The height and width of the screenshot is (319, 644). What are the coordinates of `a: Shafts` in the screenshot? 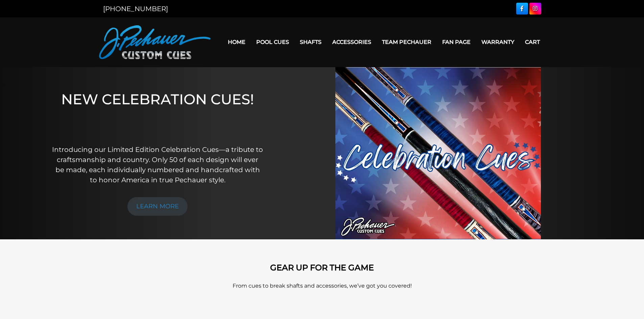 It's located at (310, 42).